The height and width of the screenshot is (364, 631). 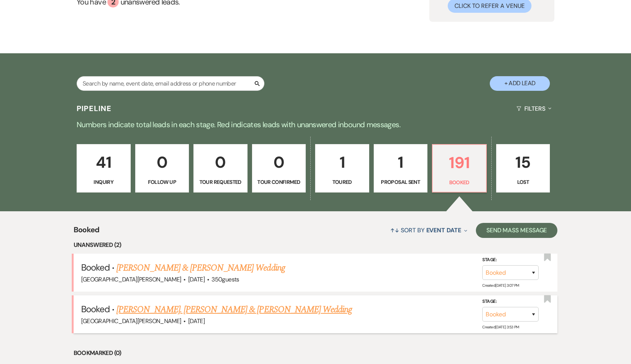 What do you see at coordinates (225, 279) in the screenshot?
I see `span: 350 guests` at bounding box center [225, 279].